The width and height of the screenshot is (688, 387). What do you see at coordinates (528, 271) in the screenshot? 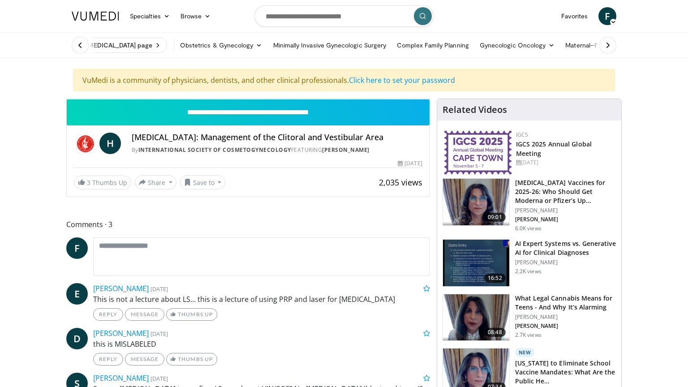
I see `p: 2.2K views` at bounding box center [528, 271].